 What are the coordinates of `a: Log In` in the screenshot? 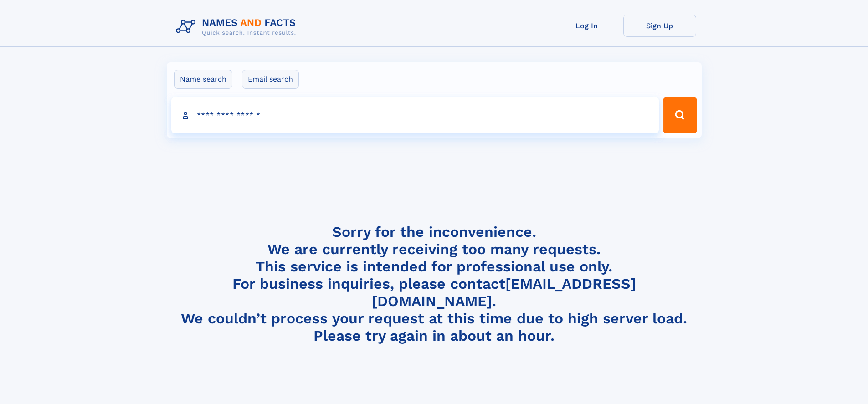 It's located at (587, 26).